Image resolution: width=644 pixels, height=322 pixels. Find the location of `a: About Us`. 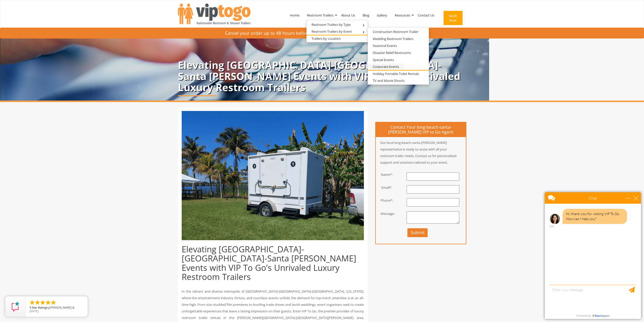

a: About Us is located at coordinates (348, 15).